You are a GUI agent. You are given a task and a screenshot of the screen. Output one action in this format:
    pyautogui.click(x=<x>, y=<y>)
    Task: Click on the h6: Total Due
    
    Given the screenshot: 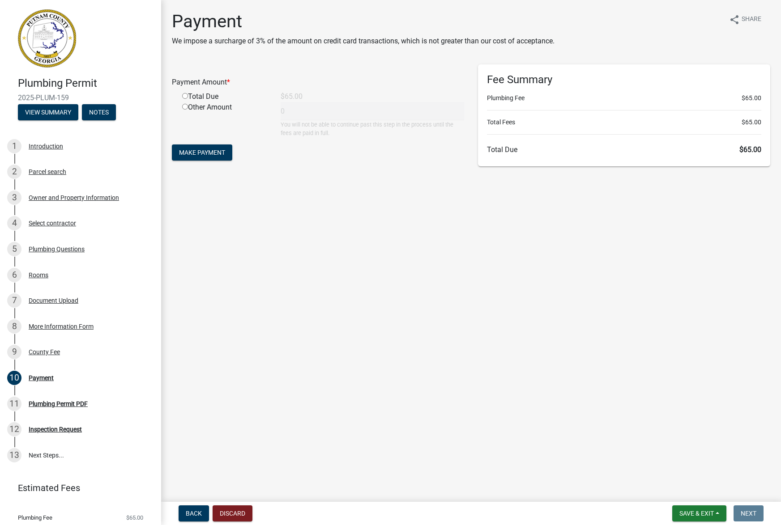 What is the action you would take?
    pyautogui.click(x=624, y=149)
    